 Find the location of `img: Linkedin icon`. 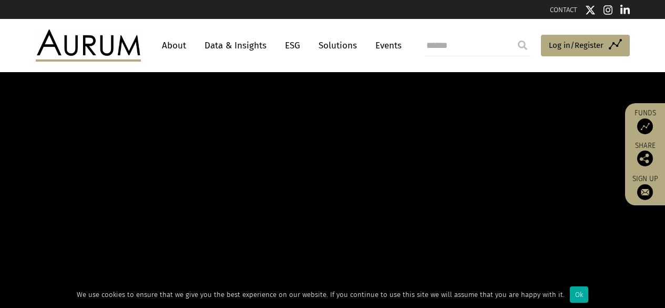

img: Linkedin icon is located at coordinates (625, 10).